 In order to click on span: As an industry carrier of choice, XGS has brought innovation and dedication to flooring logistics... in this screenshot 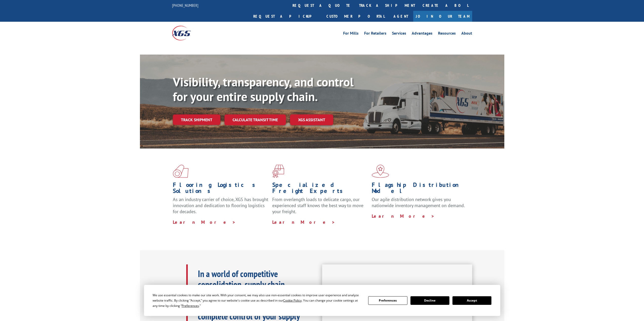, I will do `click(220, 205)`.